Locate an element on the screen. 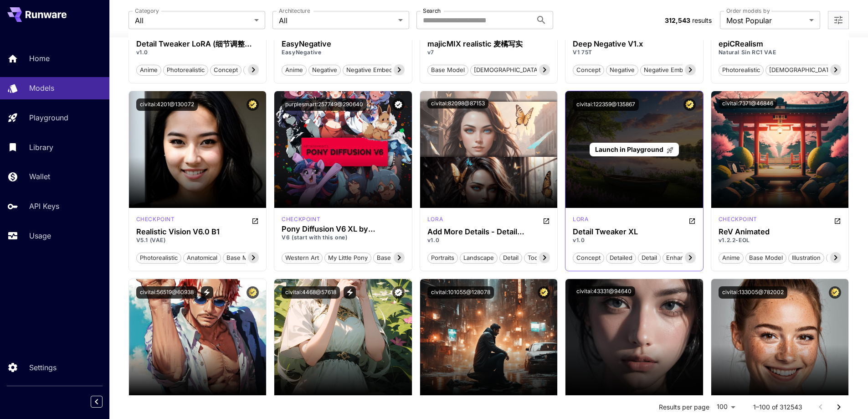 Image resolution: width=868 pixels, height=419 pixels. p: V5.1 (VAE) is located at coordinates (198, 240).